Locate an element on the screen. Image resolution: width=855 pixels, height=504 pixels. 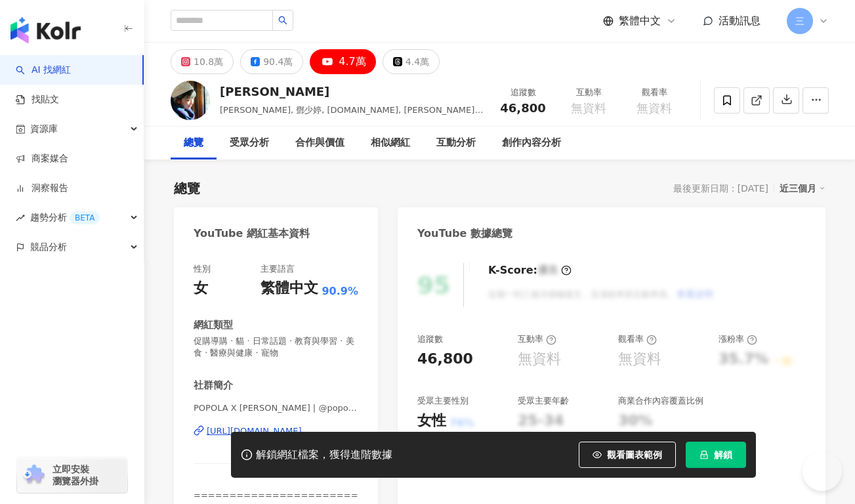
div: BETA is located at coordinates (85, 218).